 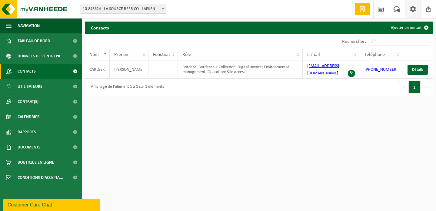 What do you see at coordinates (28, 102) in the screenshot?
I see `span: Contrat(s)` at bounding box center [28, 102].